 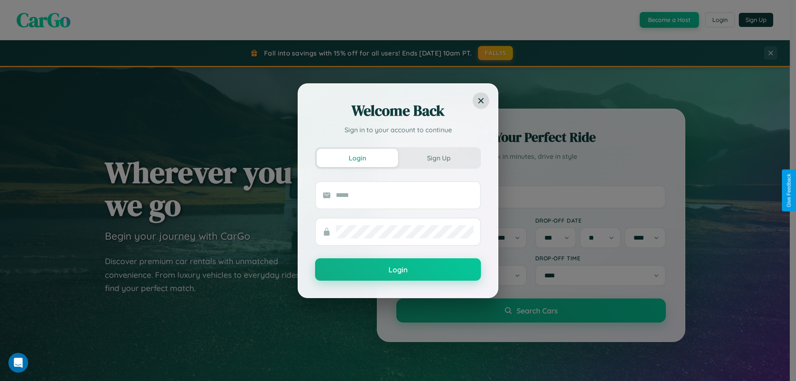 I want to click on button: Sign Up, so click(x=439, y=158).